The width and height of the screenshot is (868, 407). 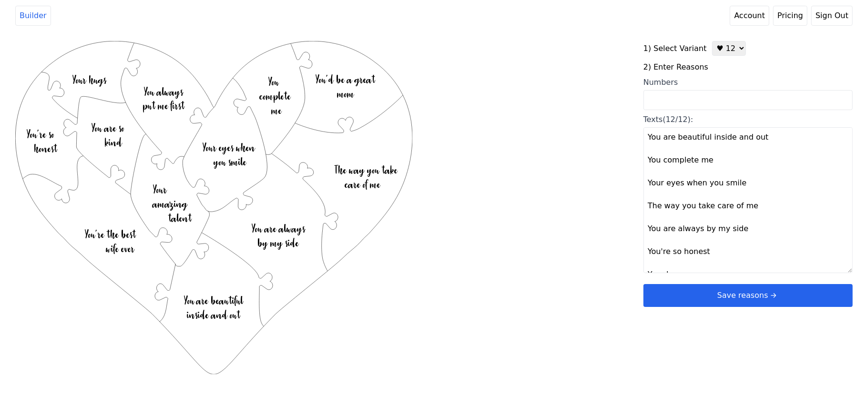 What do you see at coordinates (748, 83) in the screenshot?
I see `div: Numbers` at bounding box center [748, 83].